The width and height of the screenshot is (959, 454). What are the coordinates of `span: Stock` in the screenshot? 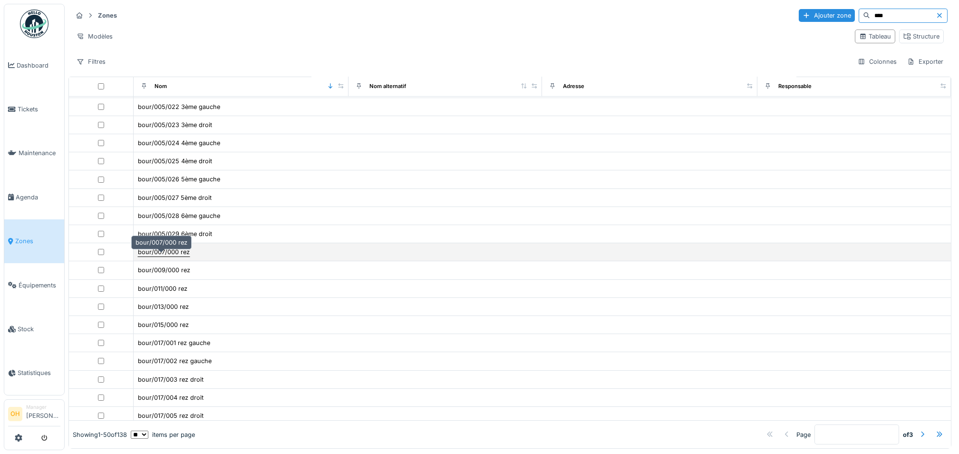 It's located at (39, 329).